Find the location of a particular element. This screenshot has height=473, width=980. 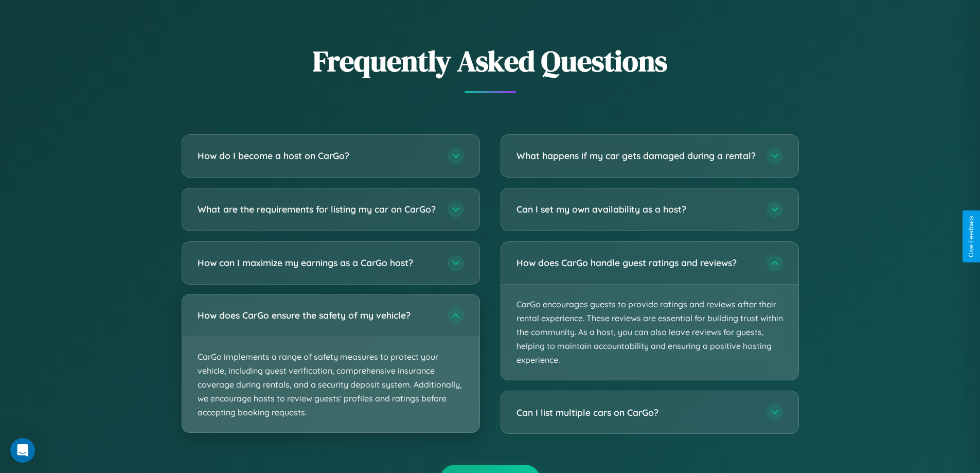

p: CarGo implements a range of safety measures to protect your vehicle, including guest verification... is located at coordinates (331, 385).